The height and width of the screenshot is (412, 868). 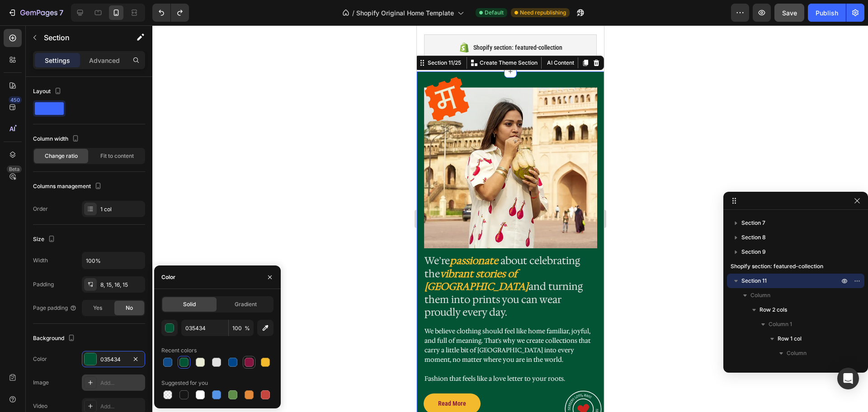 What do you see at coordinates (117, 156) in the screenshot?
I see `span: Fit to content` at bounding box center [117, 156].